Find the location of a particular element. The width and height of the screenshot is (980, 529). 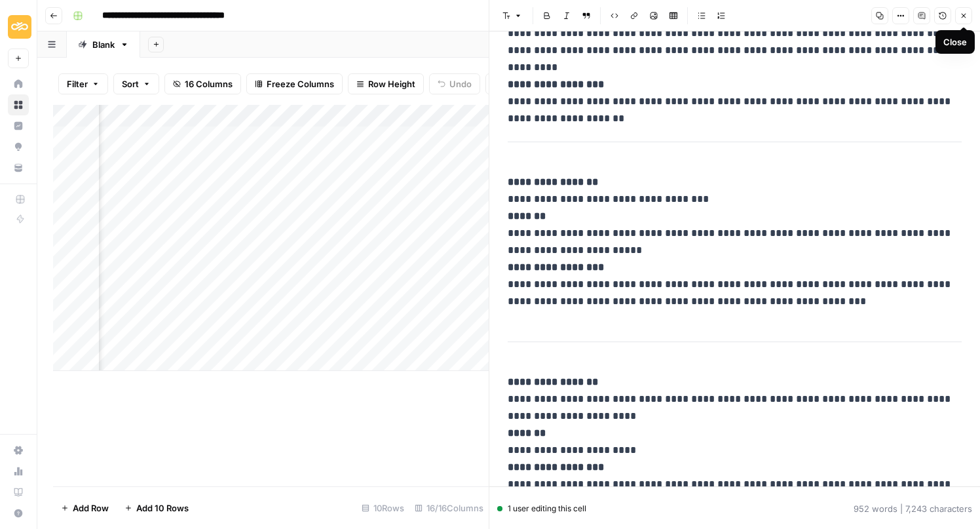

span: Sort is located at coordinates (131, 84).